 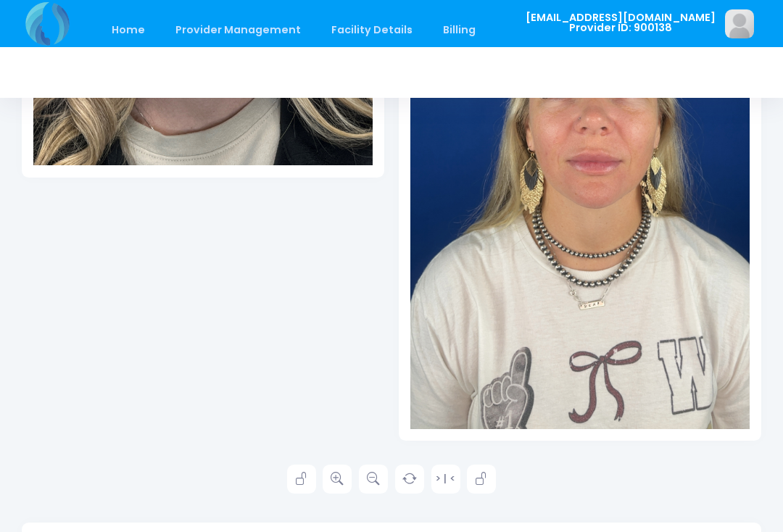 What do you see at coordinates (520, 30) in the screenshot?
I see `a: Staff` at bounding box center [520, 30].